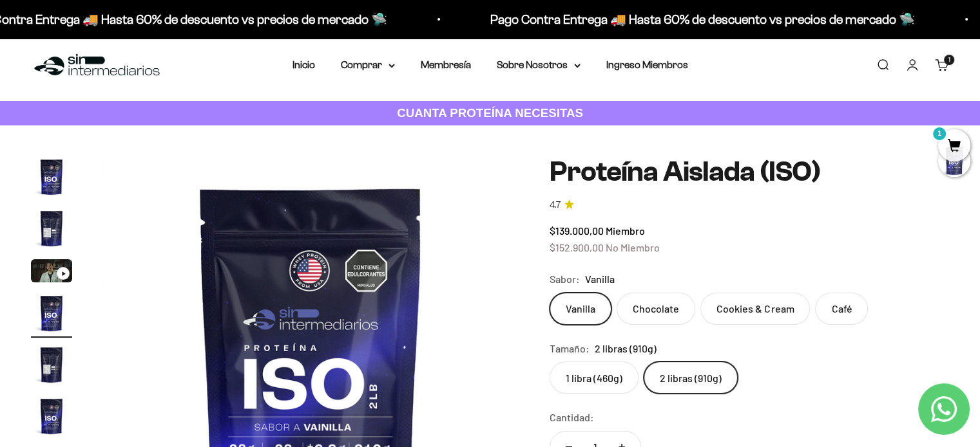 This screenshot has height=447, width=980. Describe the element at coordinates (600, 279) in the screenshot. I see `span: Vanilla` at that location.